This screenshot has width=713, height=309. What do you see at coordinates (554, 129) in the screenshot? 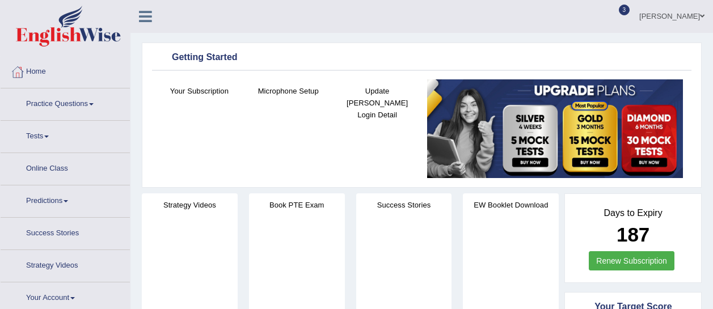
I see `img: small5.jpg` at bounding box center [554, 129].